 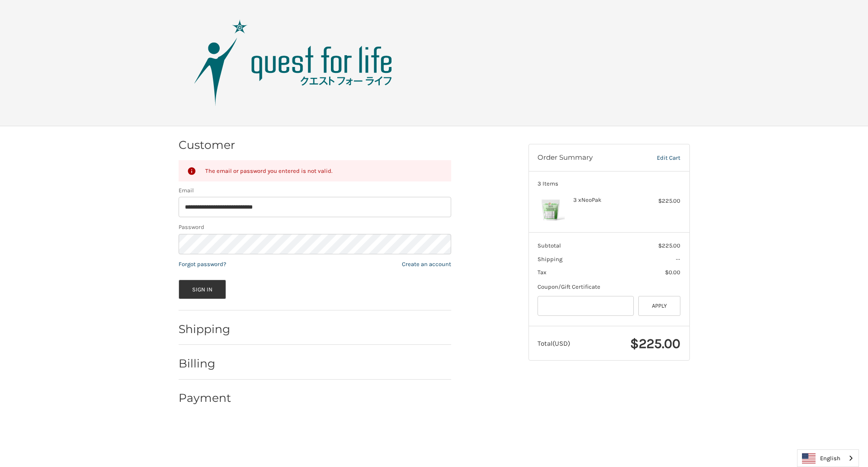 What do you see at coordinates (662, 201) in the screenshot?
I see `div: $225.00` at bounding box center [662, 201].